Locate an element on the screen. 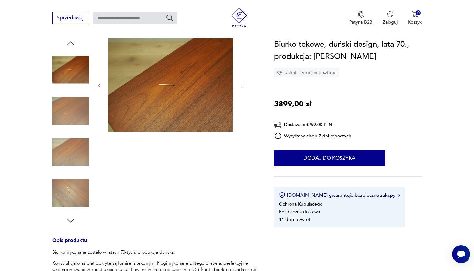  img: Patyna - sklep z meblami i dekoracjami vintage is located at coordinates (239, 17).